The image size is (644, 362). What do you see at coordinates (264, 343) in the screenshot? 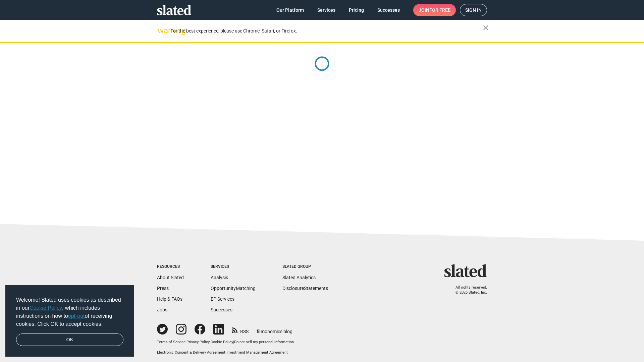
I see `button: Do not sell my personal information` at bounding box center [264, 343].